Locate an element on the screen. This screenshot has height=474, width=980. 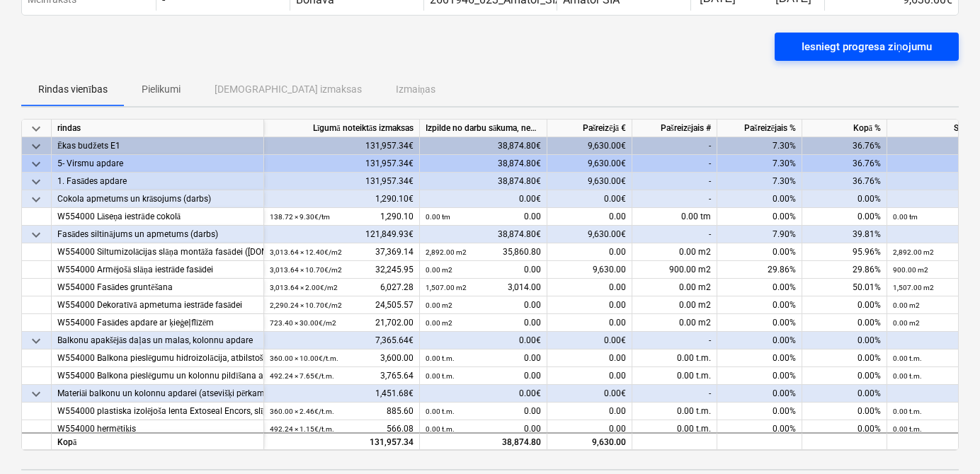
div: 0.00 m2 is located at coordinates (675, 323).